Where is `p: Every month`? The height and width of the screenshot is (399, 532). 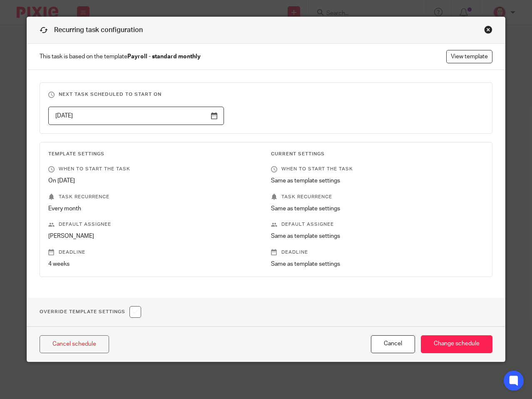 p: Every month is located at coordinates (154, 209).